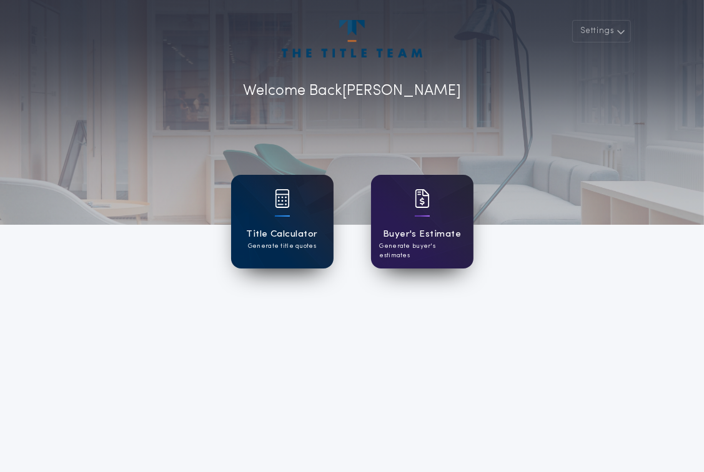 Image resolution: width=704 pixels, height=472 pixels. I want to click on button: Settings, so click(601, 31).